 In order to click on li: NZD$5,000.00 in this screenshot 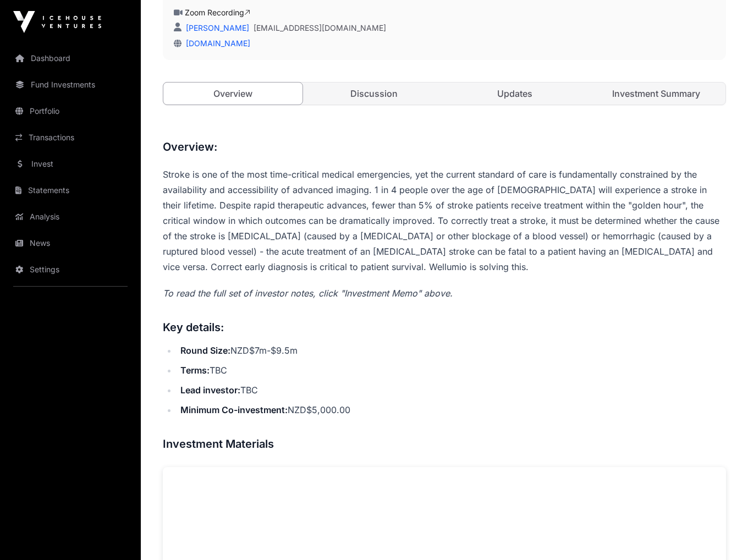, I will do `click(451, 409)`.